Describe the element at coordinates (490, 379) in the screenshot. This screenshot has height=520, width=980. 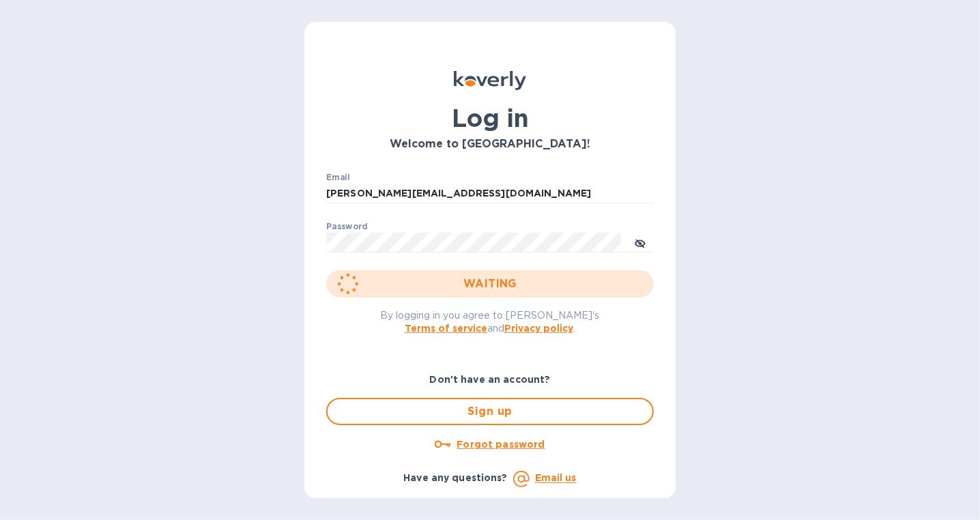
I see `b: Don't have an account?` at that location.